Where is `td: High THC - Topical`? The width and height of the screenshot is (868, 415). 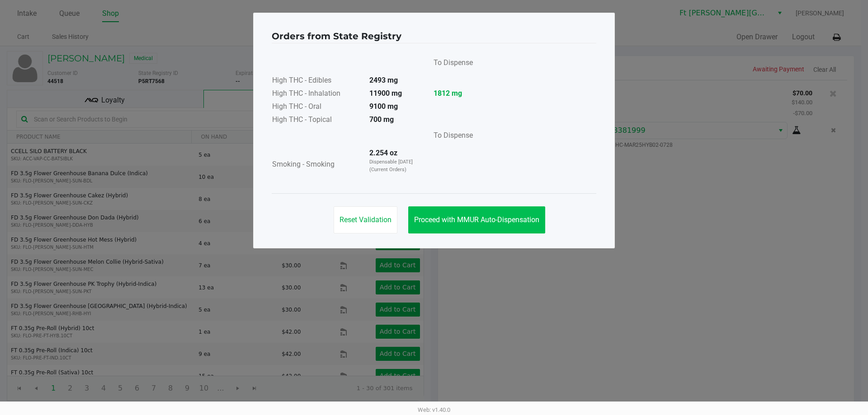 td: High THC - Topical is located at coordinates (317, 120).